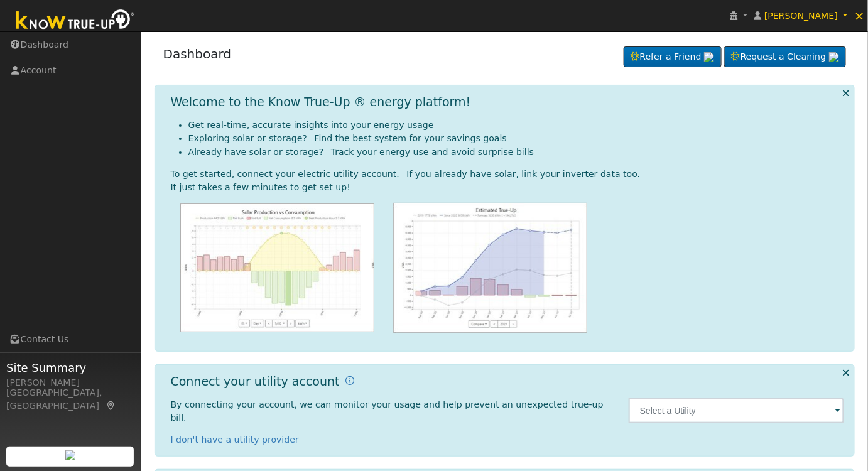  Describe the element at coordinates (516, 138) in the screenshot. I see `li: Exploring solar or storage? Find the best system for your savings goals` at that location.